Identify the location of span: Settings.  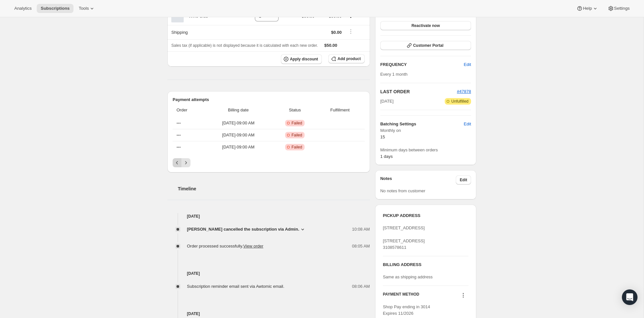
(622, 9).